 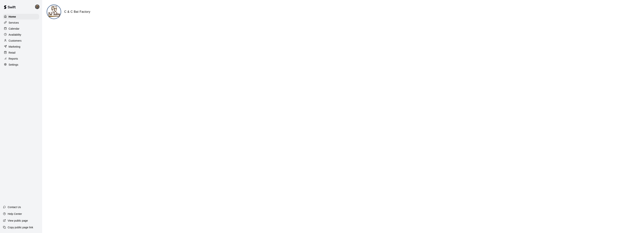 I want to click on p: Customers, so click(x=15, y=41).